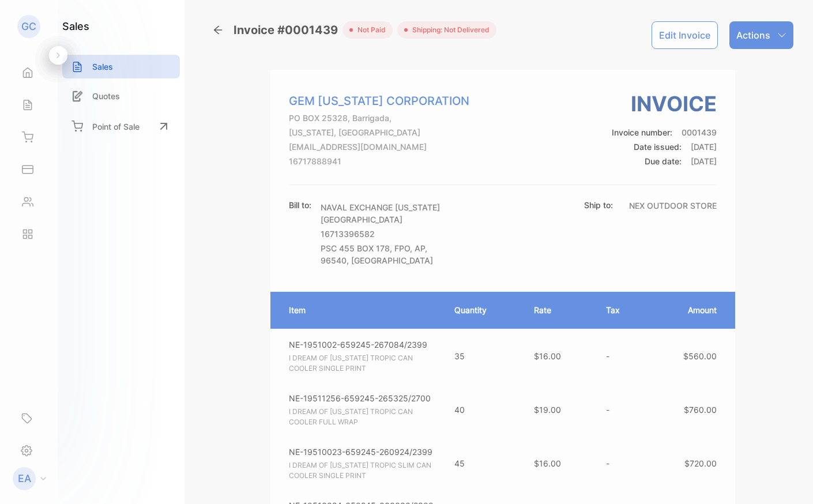 The image size is (813, 504). Describe the element at coordinates (642, 132) in the screenshot. I see `span: Invoice number:` at that location.